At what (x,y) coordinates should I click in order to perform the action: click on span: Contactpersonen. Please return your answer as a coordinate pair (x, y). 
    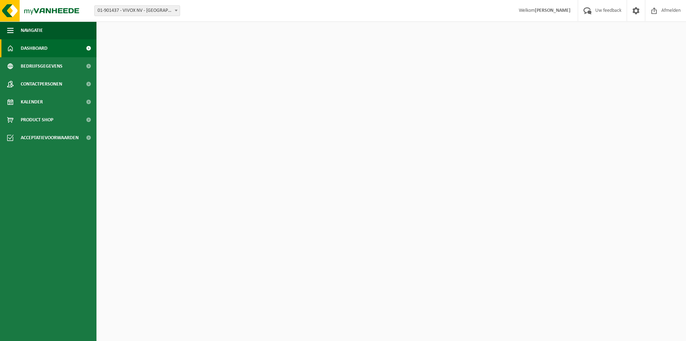
    Looking at the image, I should click on (41, 84).